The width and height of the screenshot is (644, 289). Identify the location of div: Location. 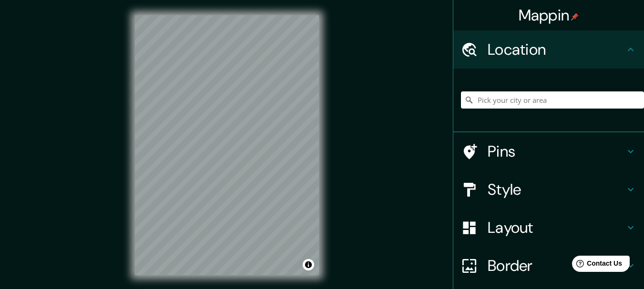
(548, 49).